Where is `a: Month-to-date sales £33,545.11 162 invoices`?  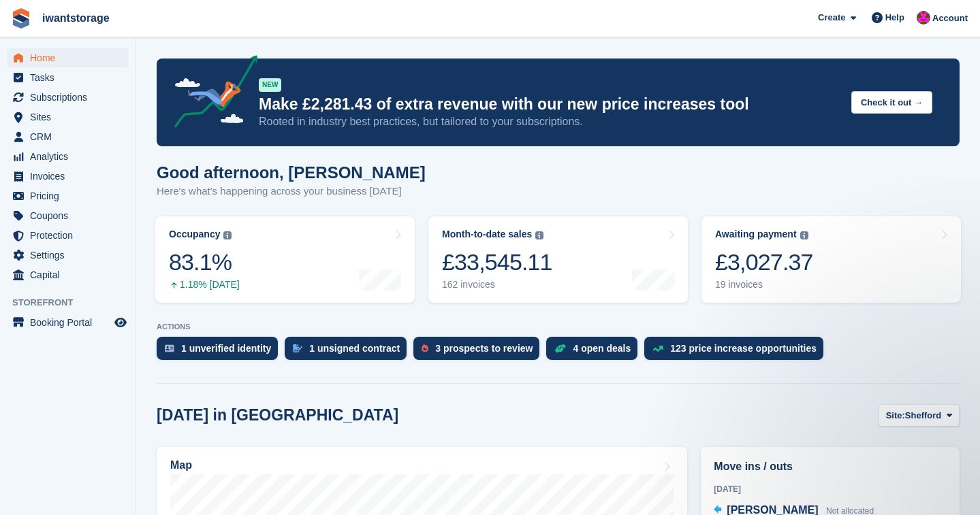
a: Month-to-date sales £33,545.11 162 invoices is located at coordinates (558, 260).